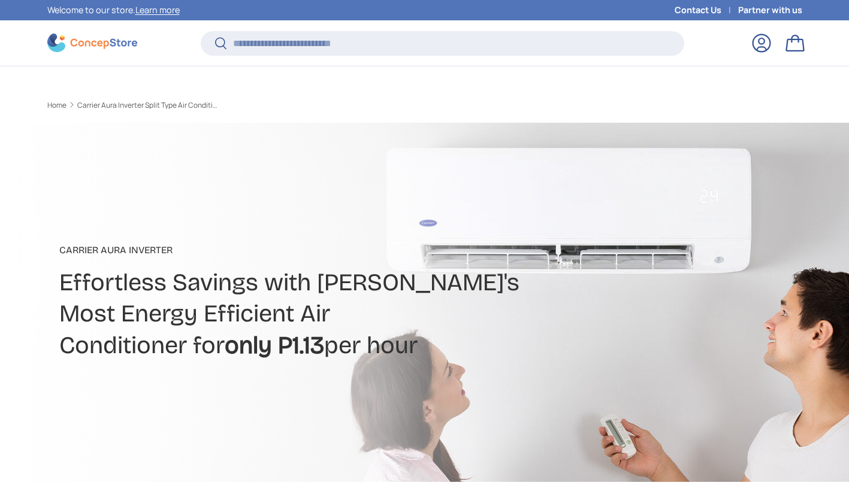 This screenshot has width=849, height=504. What do you see at coordinates (289, 250) in the screenshot?
I see `p: CARRIER AURA INVERTER` at bounding box center [289, 250].